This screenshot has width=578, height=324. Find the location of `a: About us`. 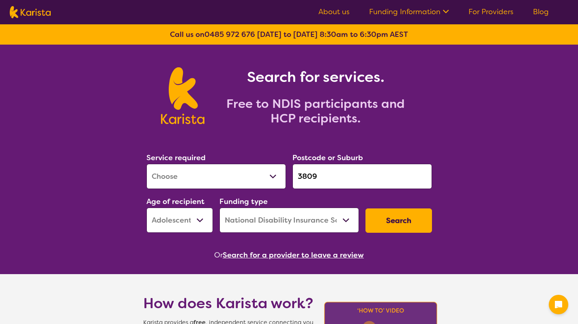

a: About us is located at coordinates (334, 12).